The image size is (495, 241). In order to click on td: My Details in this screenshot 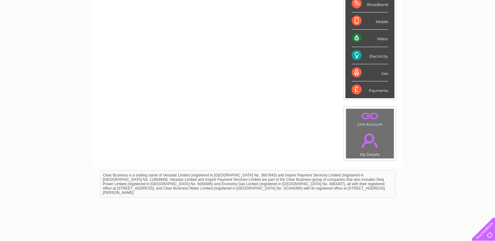, I will do `click(370, 144)`.